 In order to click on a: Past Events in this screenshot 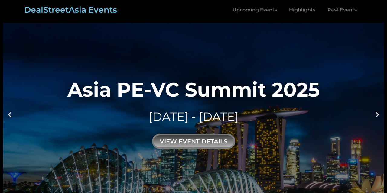, I will do `click(342, 10)`.